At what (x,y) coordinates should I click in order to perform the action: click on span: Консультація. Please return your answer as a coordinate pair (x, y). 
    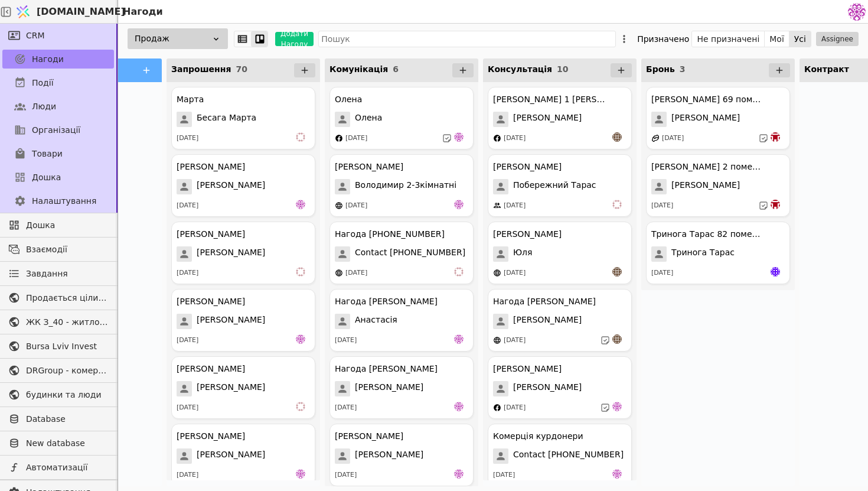
    Looking at the image, I should click on (520, 69).